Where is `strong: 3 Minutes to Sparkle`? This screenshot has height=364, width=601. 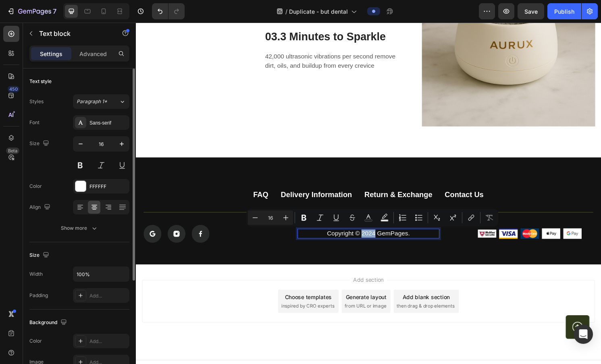 strong: 3 Minutes to Sparkle is located at coordinates (205, 15).